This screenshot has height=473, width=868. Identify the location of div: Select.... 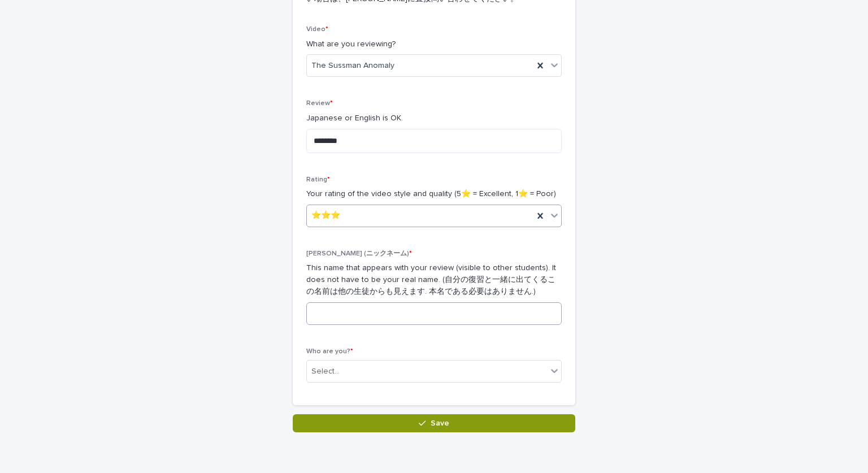
(326, 371).